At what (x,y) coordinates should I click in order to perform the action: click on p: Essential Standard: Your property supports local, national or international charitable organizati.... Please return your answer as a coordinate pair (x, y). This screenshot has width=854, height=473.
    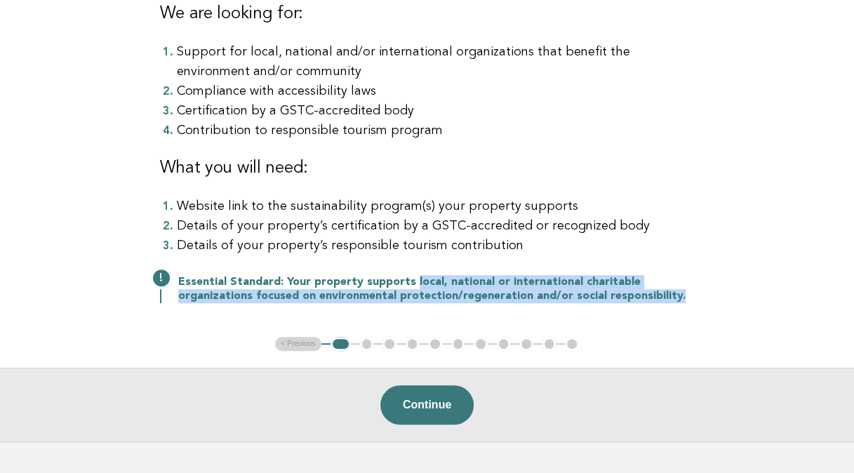
    Looking at the image, I should click on (437, 289).